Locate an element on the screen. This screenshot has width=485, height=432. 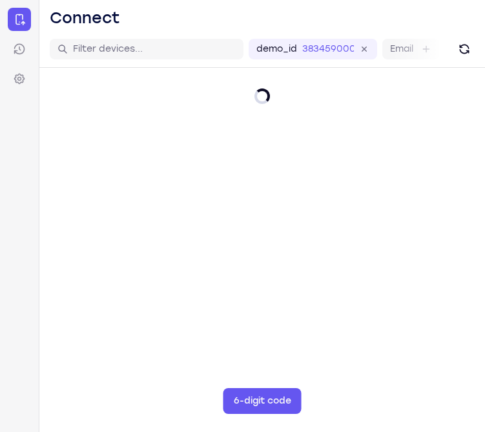
button: Refresh is located at coordinates (464, 49).